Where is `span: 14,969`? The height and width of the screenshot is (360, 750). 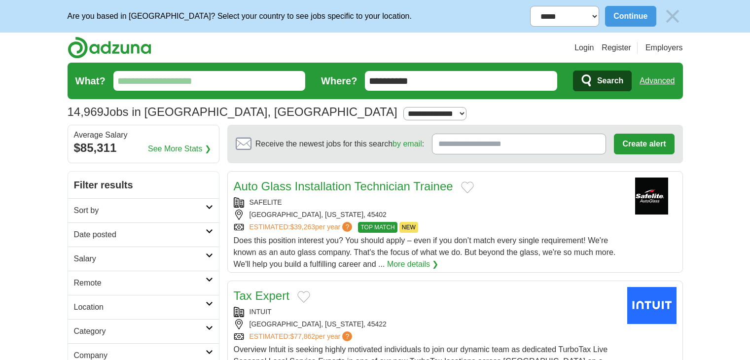
span: 14,969 is located at coordinates (85, 112).